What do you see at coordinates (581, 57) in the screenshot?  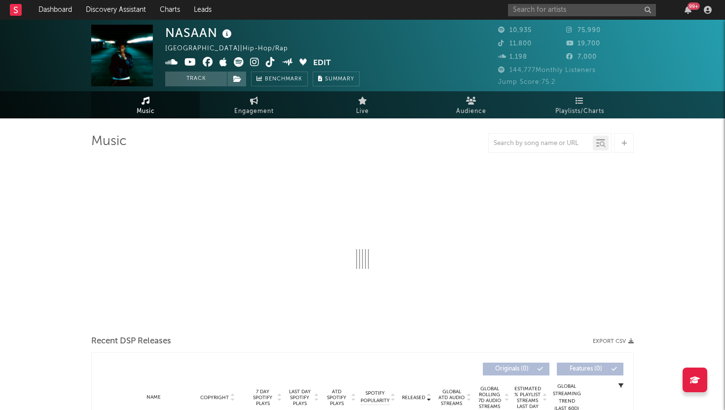 I see `span: 7,000` at bounding box center [581, 57].